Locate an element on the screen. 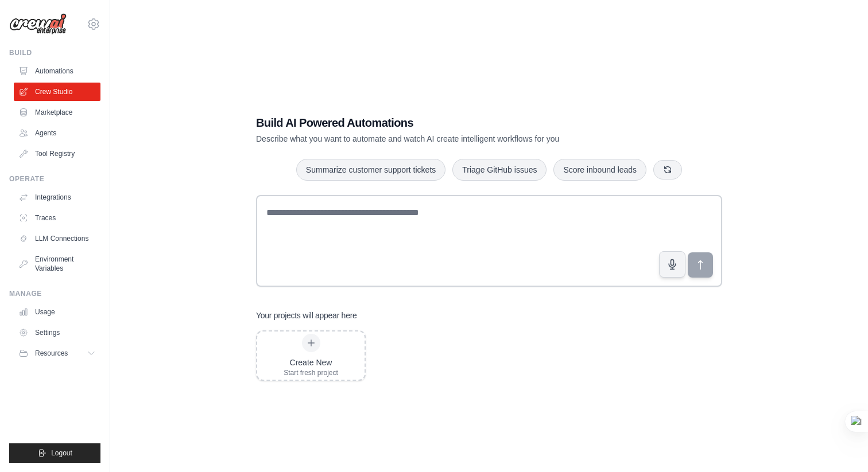  a: Crew Studio is located at coordinates (57, 92).